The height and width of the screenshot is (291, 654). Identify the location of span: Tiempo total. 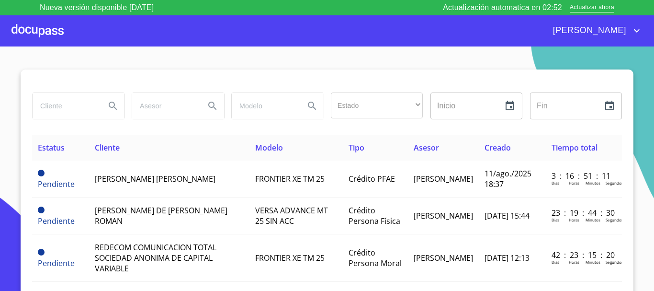
(575, 148).